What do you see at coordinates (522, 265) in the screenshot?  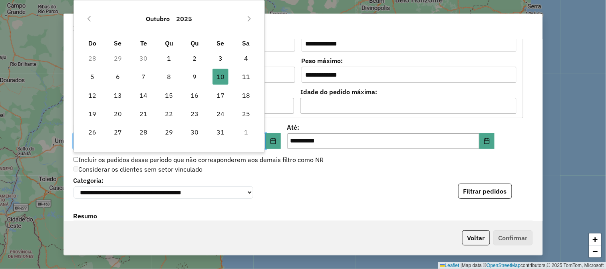 I see `div: Map data © contributors,© 2025 TomTom, Microsoft` at bounding box center [522, 265].